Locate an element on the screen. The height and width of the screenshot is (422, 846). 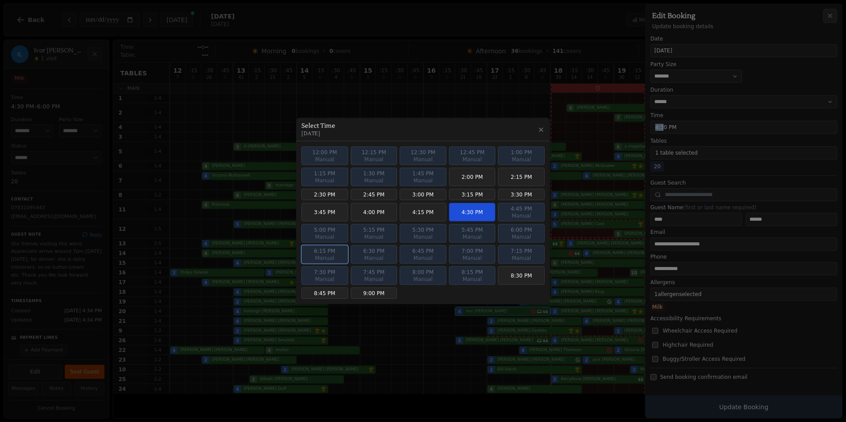
button: 8:45 PM is located at coordinates (325, 294).